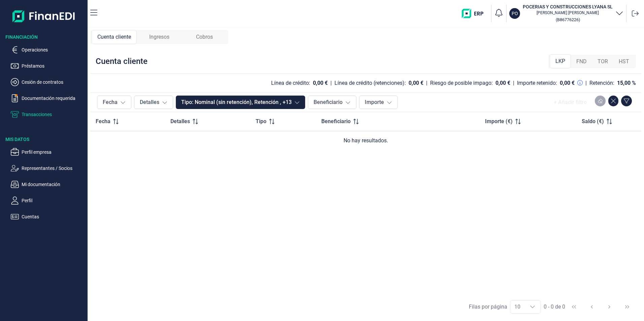 The width and height of the screenshot is (644, 321). Describe the element at coordinates (475, 13) in the screenshot. I see `img: erp` at that location.